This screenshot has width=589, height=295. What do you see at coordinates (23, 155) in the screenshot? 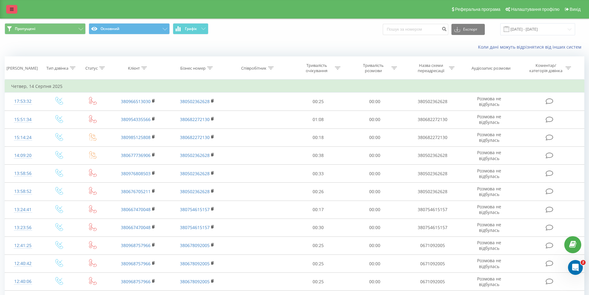
I see `div: 14:09:20` at bounding box center [23, 155].